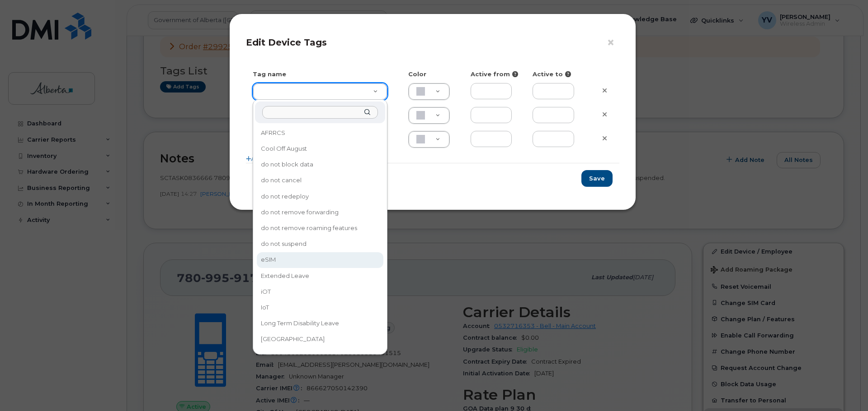 The height and width of the screenshot is (411, 868). I want to click on div: iOT, so click(320, 292).